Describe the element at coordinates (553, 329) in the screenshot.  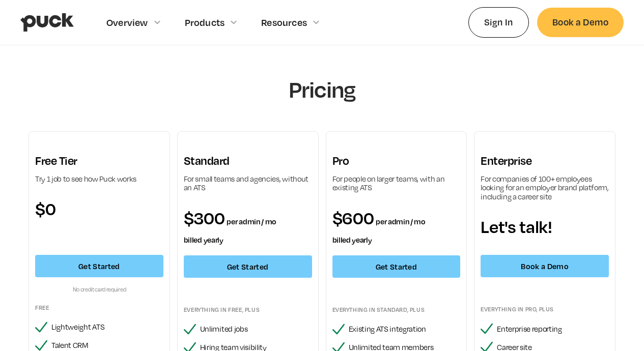
I see `div: Enterprise reporting` at that location.